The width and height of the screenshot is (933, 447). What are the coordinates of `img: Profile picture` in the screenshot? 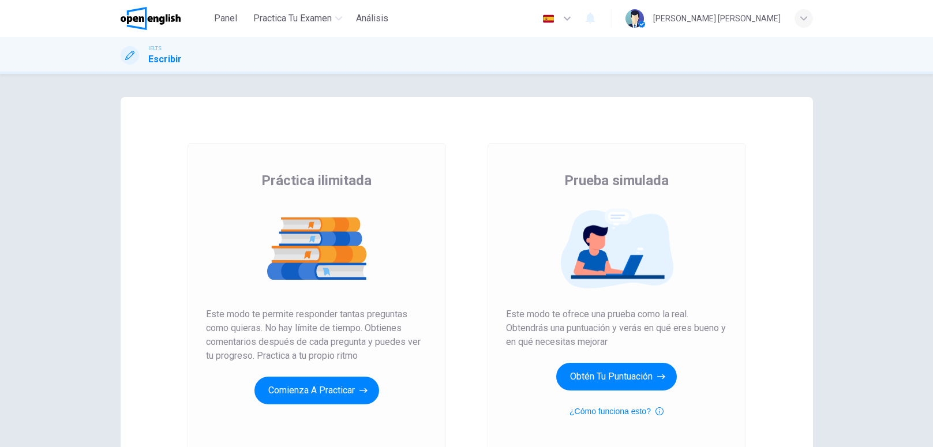 It's located at (635, 18).